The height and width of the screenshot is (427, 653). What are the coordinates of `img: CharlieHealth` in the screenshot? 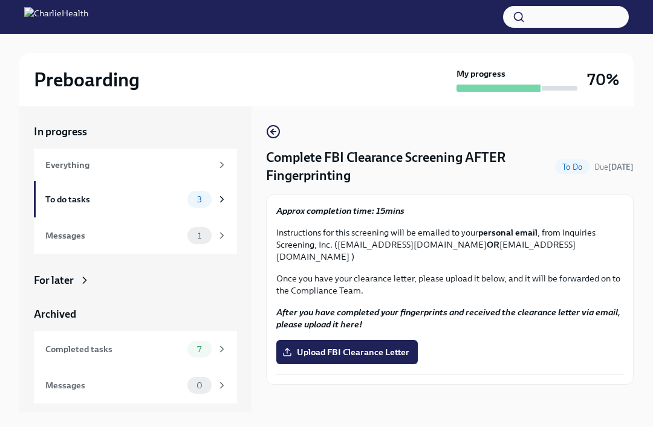 It's located at (56, 17).